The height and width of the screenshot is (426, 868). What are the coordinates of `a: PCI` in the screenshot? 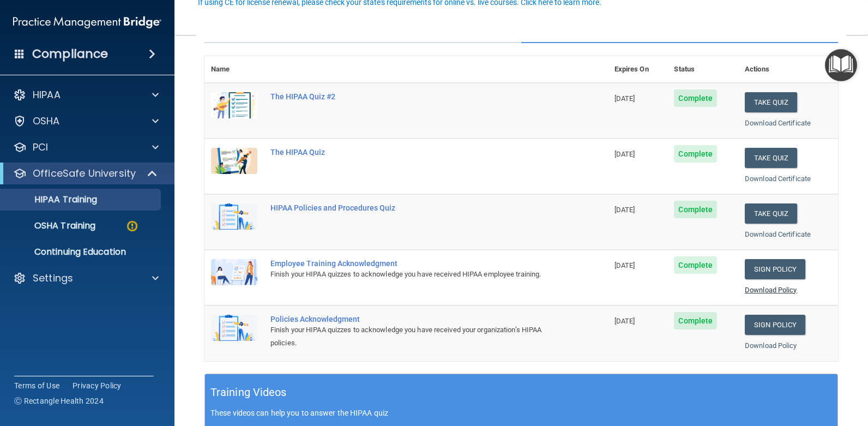 It's located at (85, 147).